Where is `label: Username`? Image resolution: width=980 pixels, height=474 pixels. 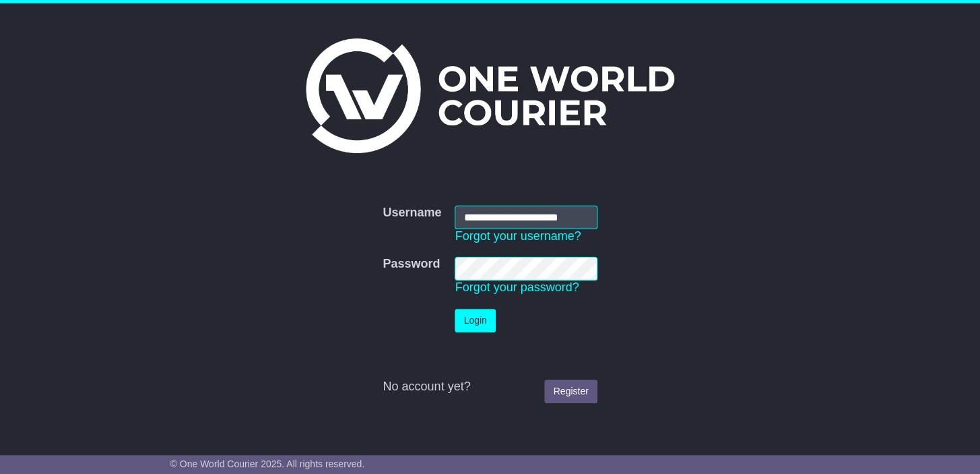 label: Username is located at coordinates (412, 213).